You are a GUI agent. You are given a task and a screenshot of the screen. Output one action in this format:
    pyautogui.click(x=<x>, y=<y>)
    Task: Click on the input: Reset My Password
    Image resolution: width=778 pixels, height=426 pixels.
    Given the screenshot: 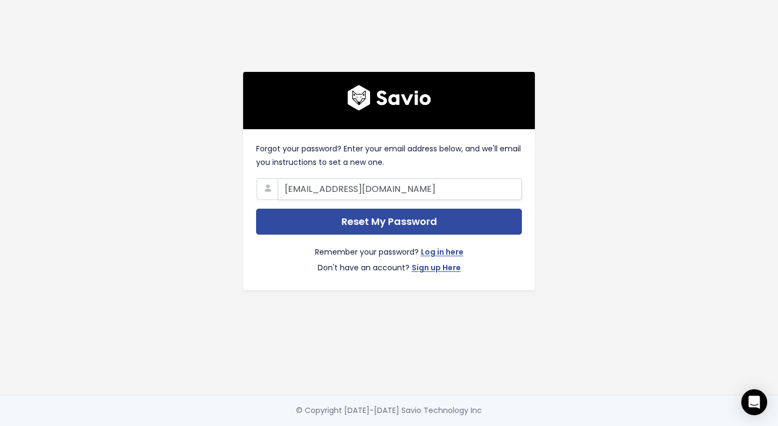 What is the action you would take?
    pyautogui.click(x=389, y=222)
    